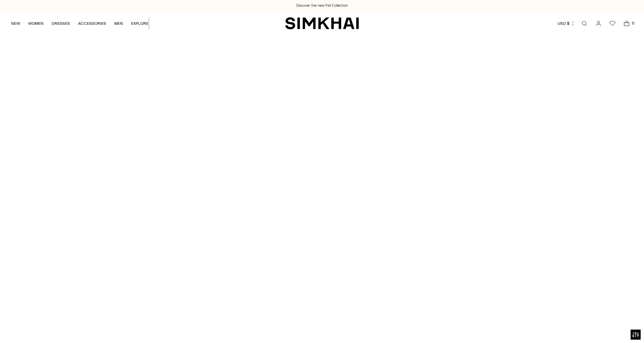 This screenshot has width=644, height=343. What do you see at coordinates (92, 24) in the screenshot?
I see `a: ACCESSORIES` at bounding box center [92, 24].